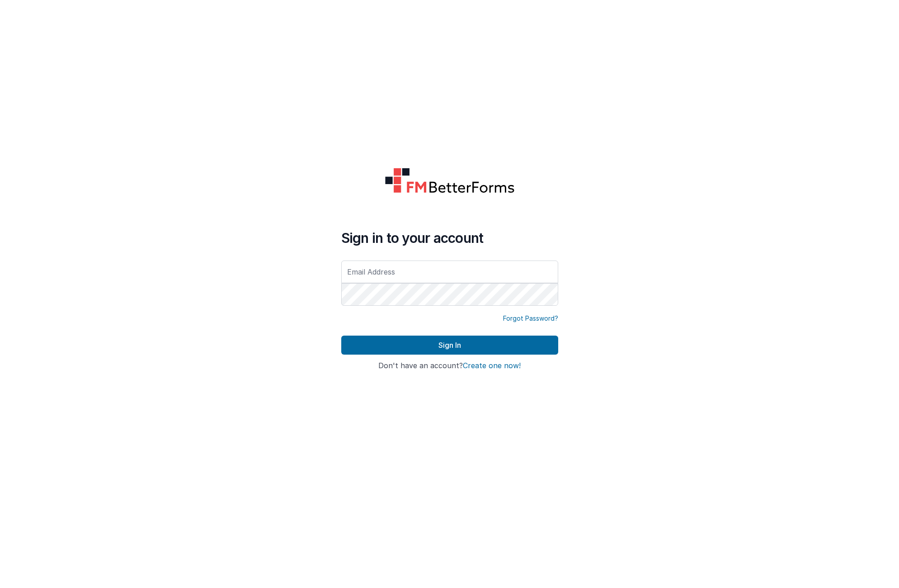  What do you see at coordinates (492, 365) in the screenshot?
I see `button: Create one now!` at bounding box center [492, 365].